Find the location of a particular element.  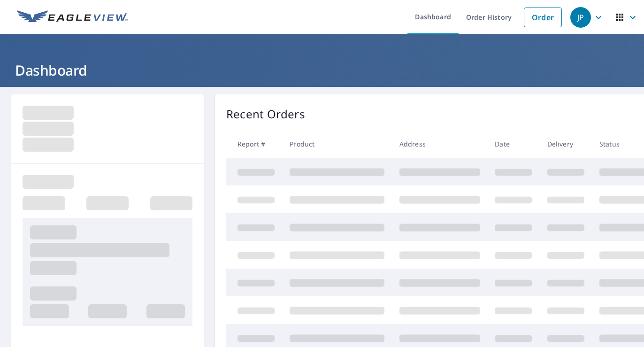

div: JP is located at coordinates (581, 17).